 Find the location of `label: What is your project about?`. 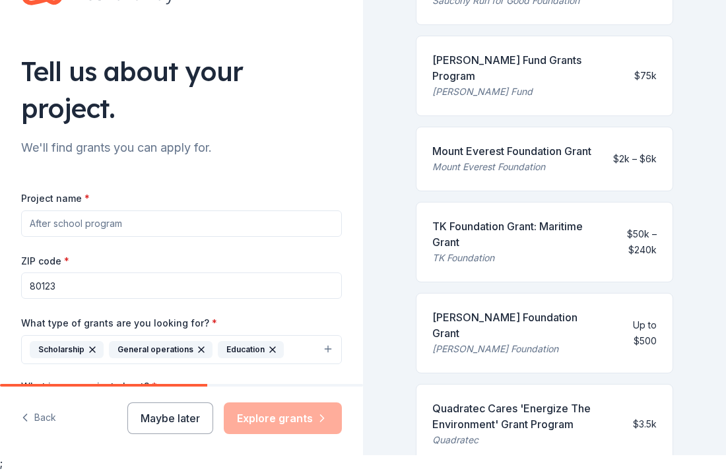

label: What is your project about? is located at coordinates (89, 387).